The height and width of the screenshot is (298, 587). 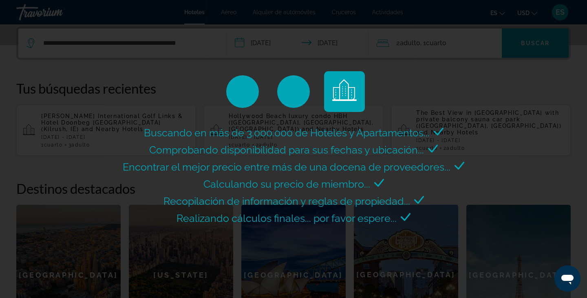 What do you see at coordinates (287, 150) in the screenshot?
I see `span: Comprobando disponibilidad para sus fechas y ubicación...` at bounding box center [287, 150].